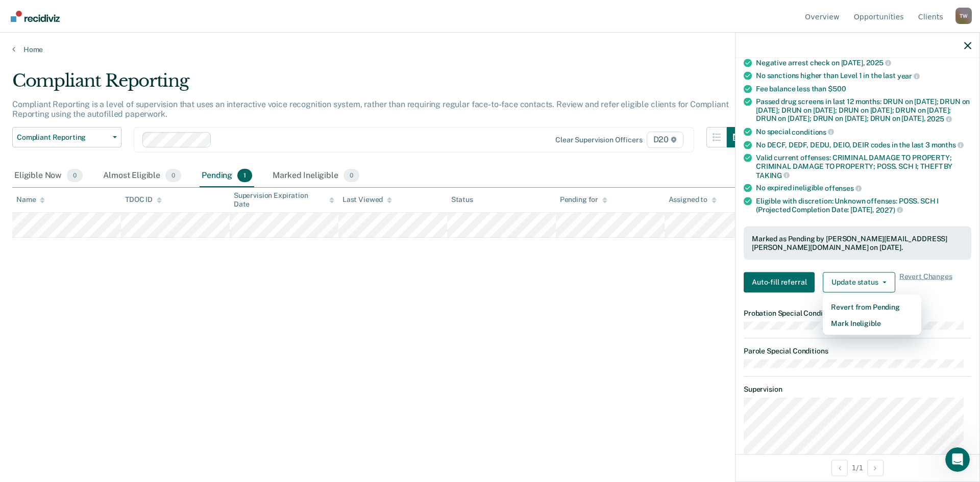  I want to click on span: 1, so click(244, 175).